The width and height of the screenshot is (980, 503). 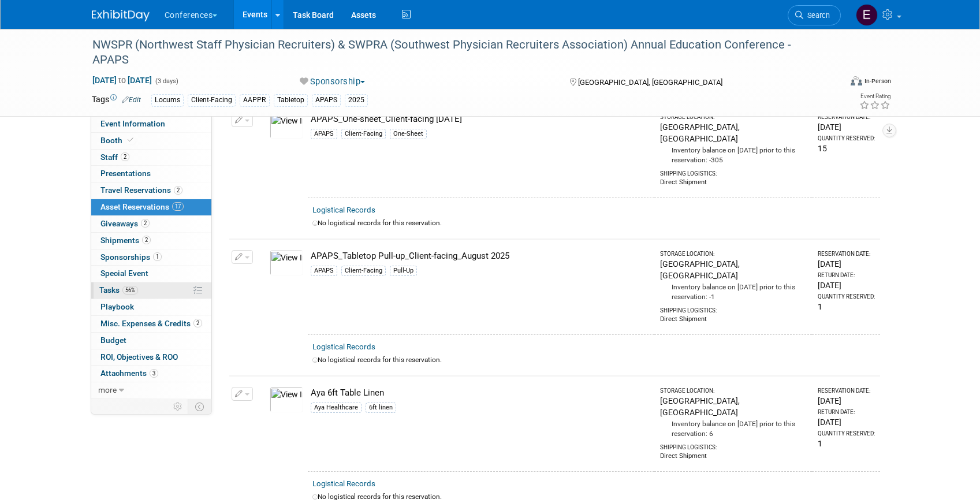 What do you see at coordinates (200, 406) in the screenshot?
I see `td: Toggle Event Tabs` at bounding box center [200, 406].